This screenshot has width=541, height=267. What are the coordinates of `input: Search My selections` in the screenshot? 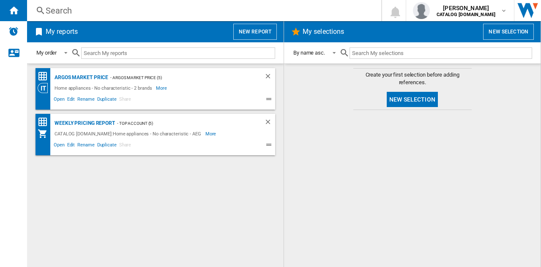 It's located at (441, 53).